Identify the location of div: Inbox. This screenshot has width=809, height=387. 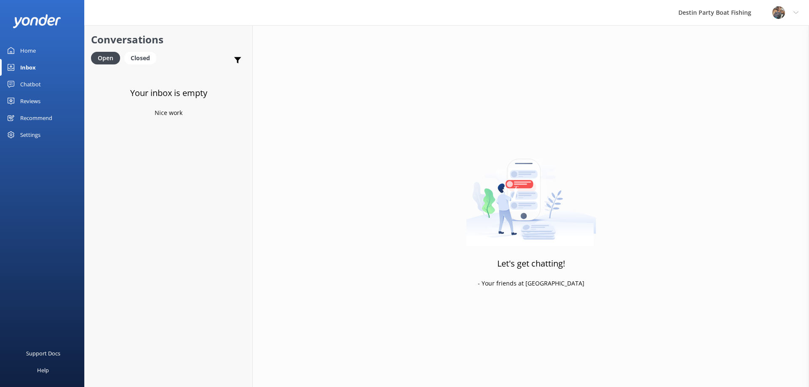
(28, 67).